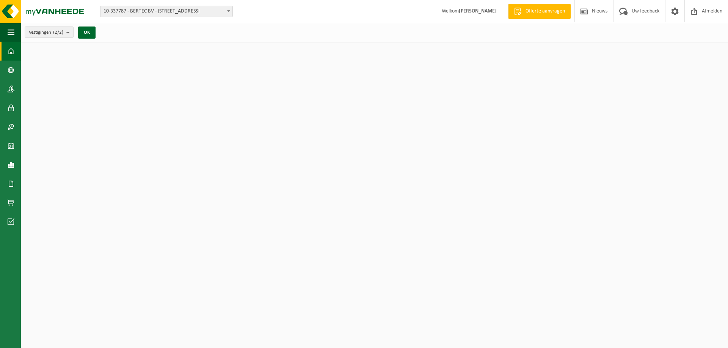  I want to click on span: 10-337787 - BERTEC BV - 9810 NAZARETH, VENECOWEG 10, so click(166, 11).